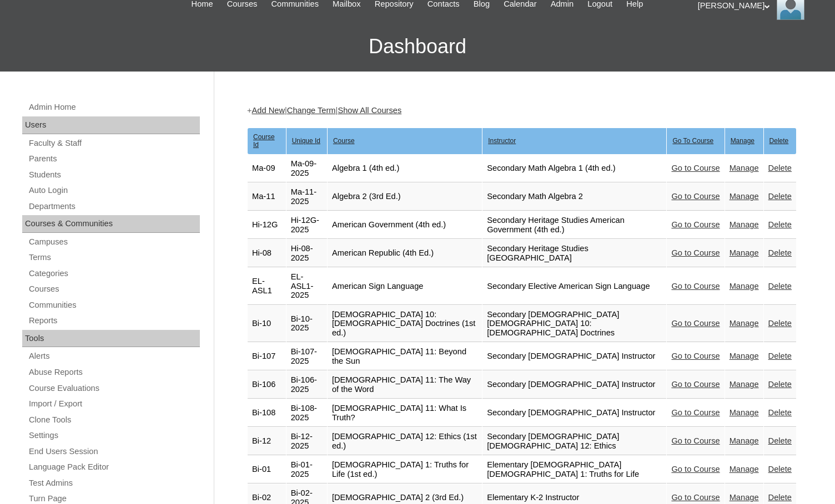 The height and width of the screenshot is (504, 835). I want to click on a: Campuses, so click(114, 242).